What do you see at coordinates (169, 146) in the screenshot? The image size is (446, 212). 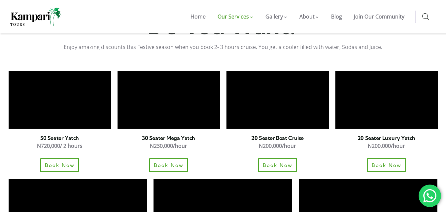 I see `p: N230,000/hour` at bounding box center [169, 146].